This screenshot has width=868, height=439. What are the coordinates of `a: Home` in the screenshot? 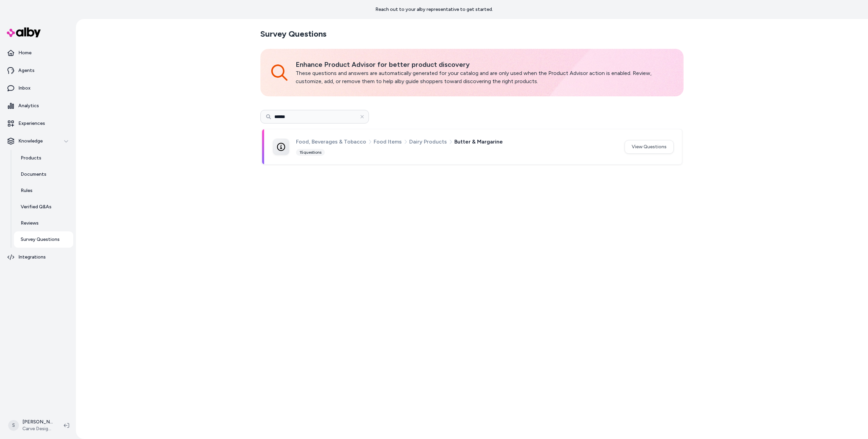 It's located at (38, 53).